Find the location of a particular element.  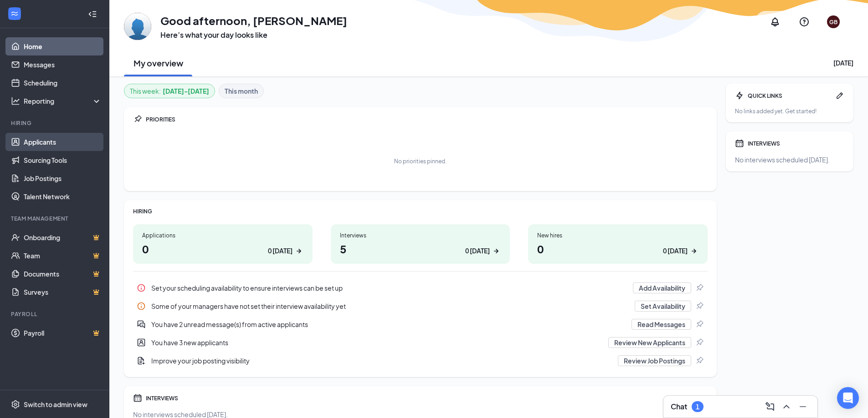

div: GB is located at coordinates (834, 22).